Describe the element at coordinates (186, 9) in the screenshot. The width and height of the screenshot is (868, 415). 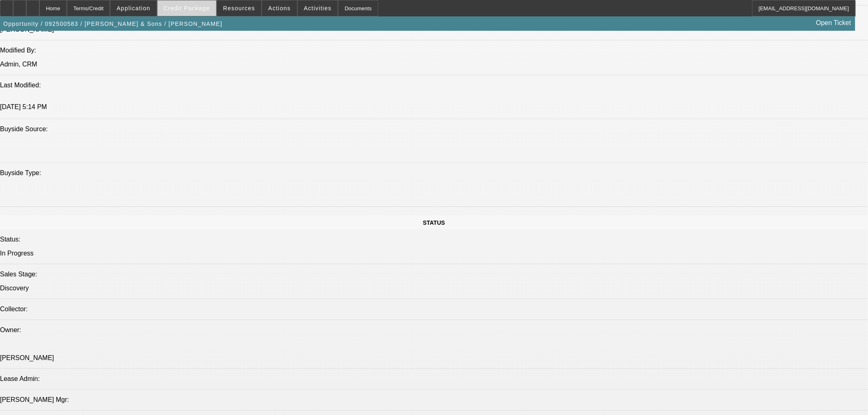
I see `button: Credit Package` at that location.